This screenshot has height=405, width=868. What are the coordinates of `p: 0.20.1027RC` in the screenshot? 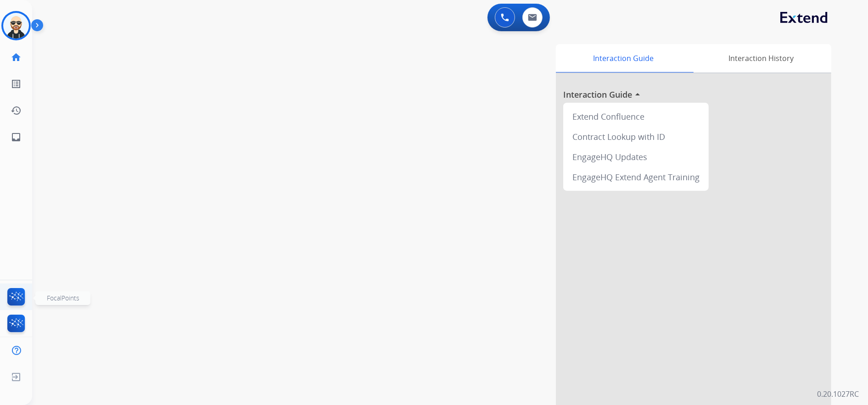 It's located at (837, 394).